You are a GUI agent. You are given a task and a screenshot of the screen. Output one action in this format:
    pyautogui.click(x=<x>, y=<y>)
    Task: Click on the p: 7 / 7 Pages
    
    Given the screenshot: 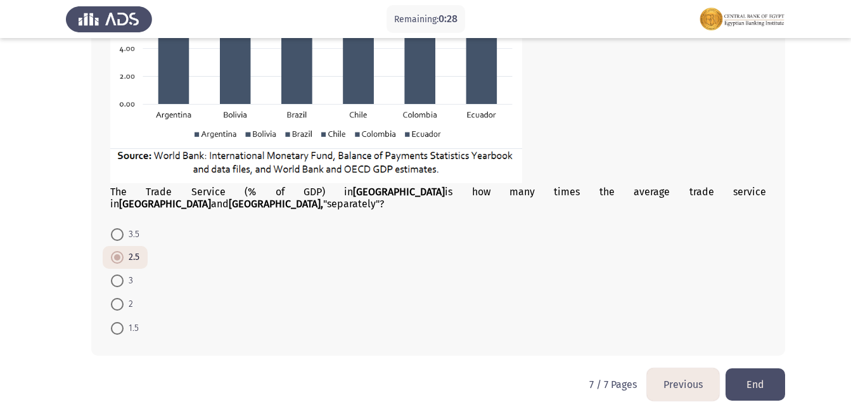 What is the action you would take?
    pyautogui.click(x=613, y=384)
    